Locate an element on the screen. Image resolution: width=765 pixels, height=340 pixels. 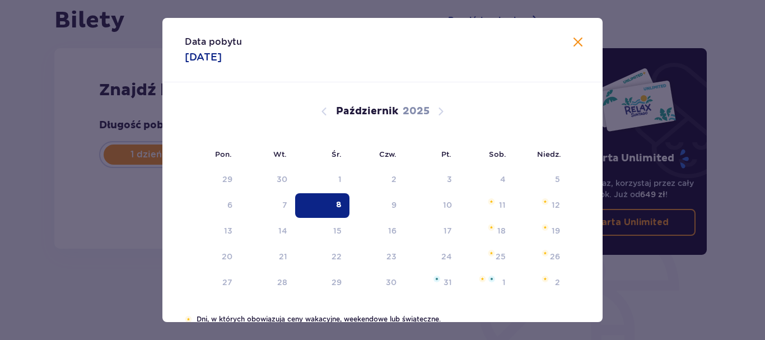
td: Data niedostępna. niedziela, 5 października 2025 is located at coordinates (540, 180).